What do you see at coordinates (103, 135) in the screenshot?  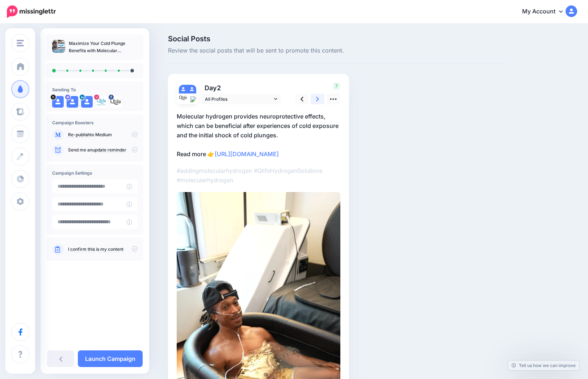 I see `p: to Medium` at bounding box center [103, 135].